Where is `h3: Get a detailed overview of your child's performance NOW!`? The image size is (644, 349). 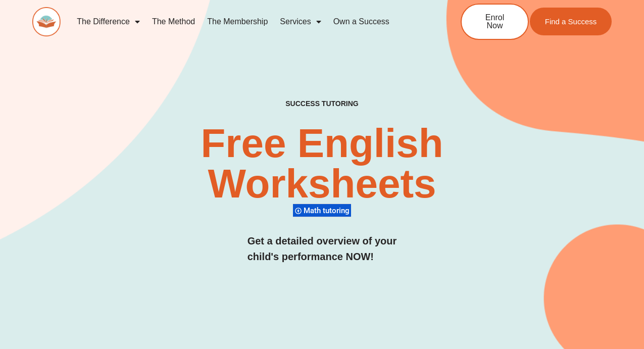
h3: Get a detailed overview of your child's performance NOW! is located at coordinates (322, 249).